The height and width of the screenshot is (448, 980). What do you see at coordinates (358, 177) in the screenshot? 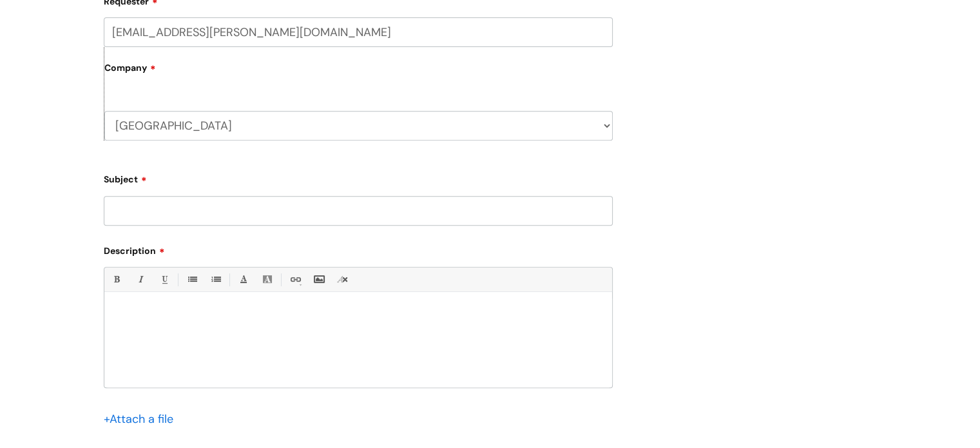
I see `label: Subject` at bounding box center [358, 177].